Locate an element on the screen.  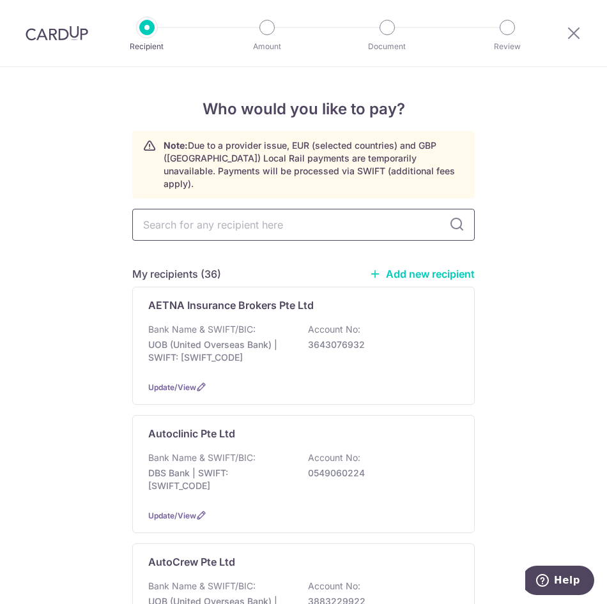
p: Recipient is located at coordinates (147, 47).